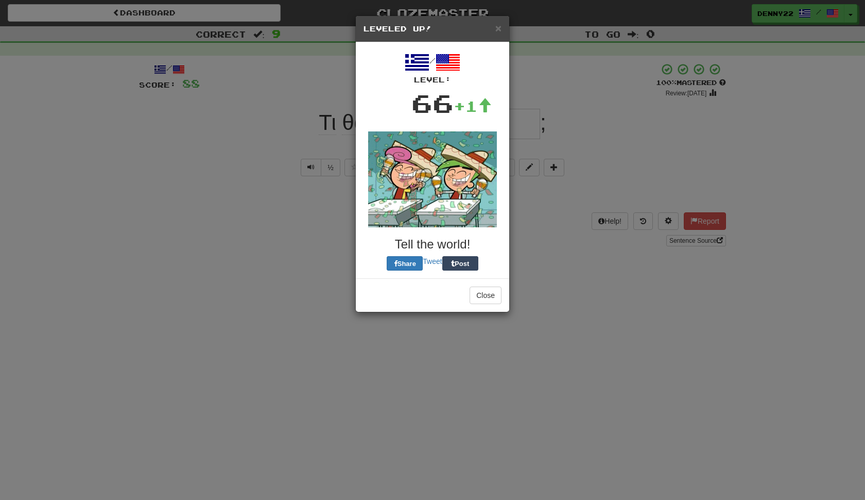  What do you see at coordinates (433, 29) in the screenshot?
I see `h5: Leveled Up!` at bounding box center [433, 29].